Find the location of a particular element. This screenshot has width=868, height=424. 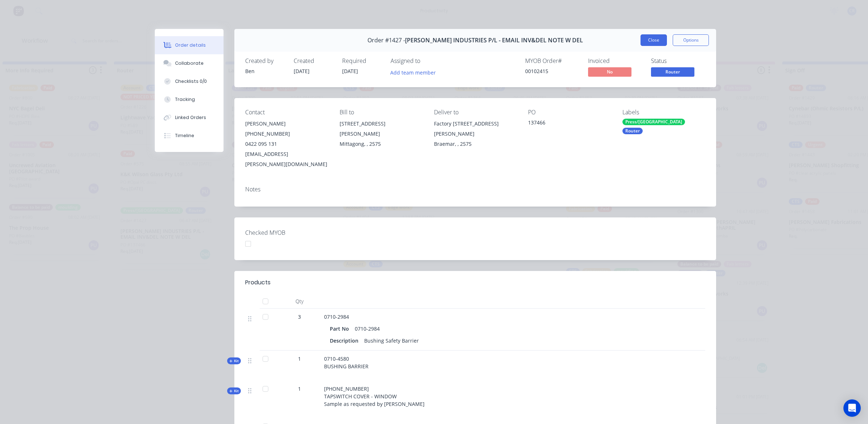

div: Qty is located at coordinates (300, 301).